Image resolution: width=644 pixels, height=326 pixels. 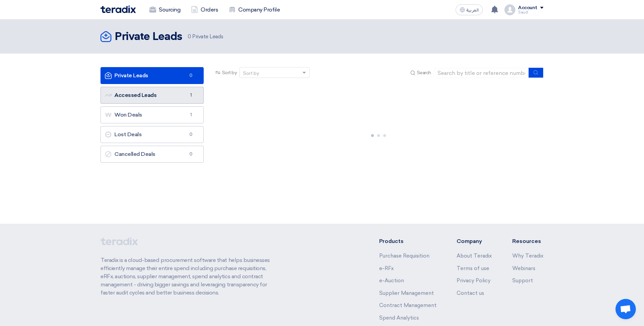 I want to click on a: Spend Analytics, so click(x=399, y=318).